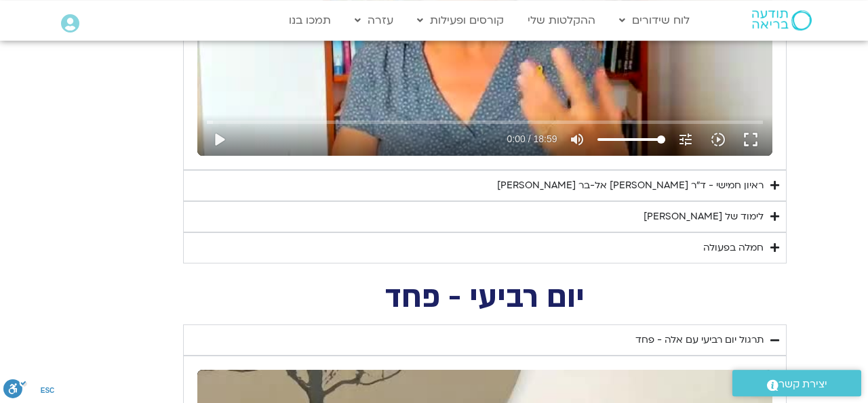  Describe the element at coordinates (562, 20) in the screenshot. I see `a: ההקלטות שלי` at that location.